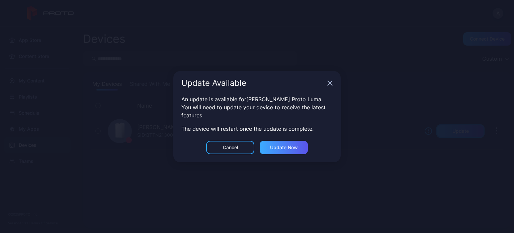 The width and height of the screenshot is (514, 233). I want to click on div: You will need to update your device to receive the latest features., so click(257, 111).